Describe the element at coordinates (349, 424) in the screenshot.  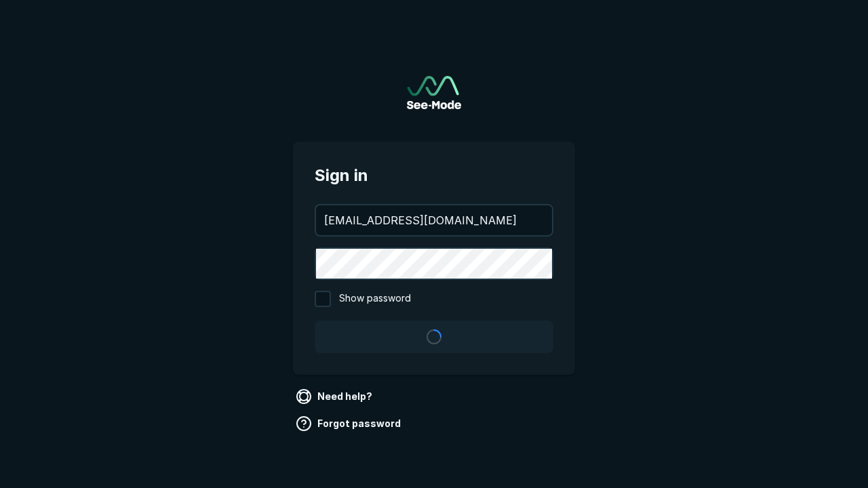
I see `a: Forgot password` at that location.